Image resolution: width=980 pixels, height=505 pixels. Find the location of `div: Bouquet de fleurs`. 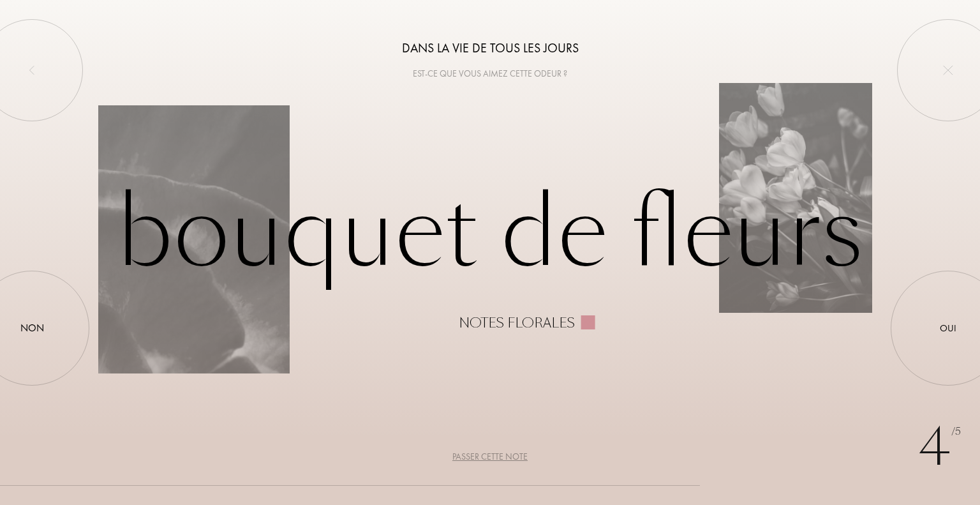

div: Bouquet de fleurs is located at coordinates (490, 252).